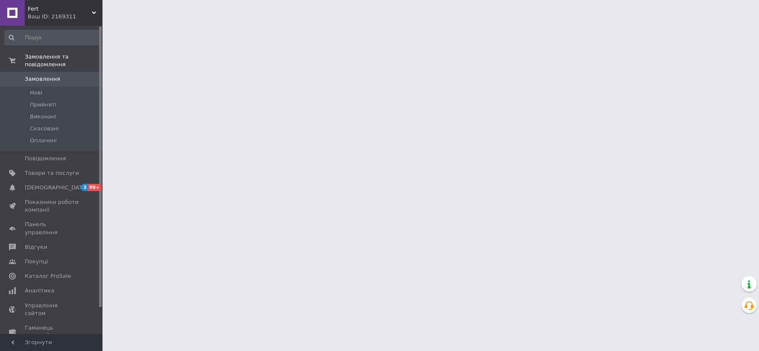 The width and height of the screenshot is (759, 351). Describe the element at coordinates (52, 206) in the screenshot. I see `span: Показники роботи компанії` at that location.